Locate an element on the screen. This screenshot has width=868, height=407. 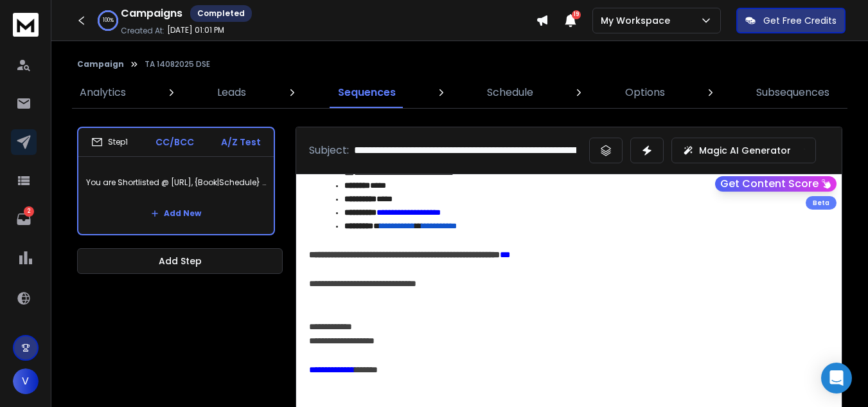
button: Magic AI Generator is located at coordinates (743, 150).